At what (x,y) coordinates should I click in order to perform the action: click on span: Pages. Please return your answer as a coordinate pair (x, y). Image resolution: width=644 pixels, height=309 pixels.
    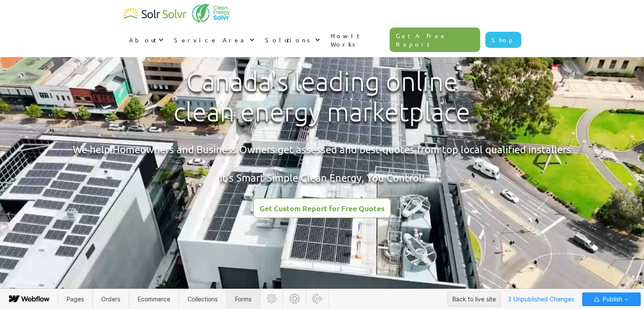
    Looking at the image, I should click on (75, 299).